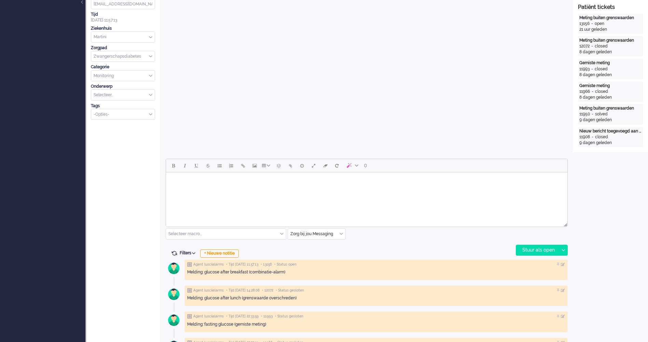 Image resolution: width=648 pixels, height=342 pixels. Describe the element at coordinates (599, 24) in the screenshot. I see `div: open` at that location.